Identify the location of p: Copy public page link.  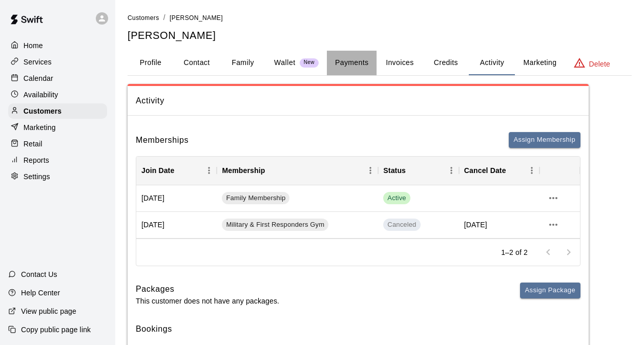
(56, 330).